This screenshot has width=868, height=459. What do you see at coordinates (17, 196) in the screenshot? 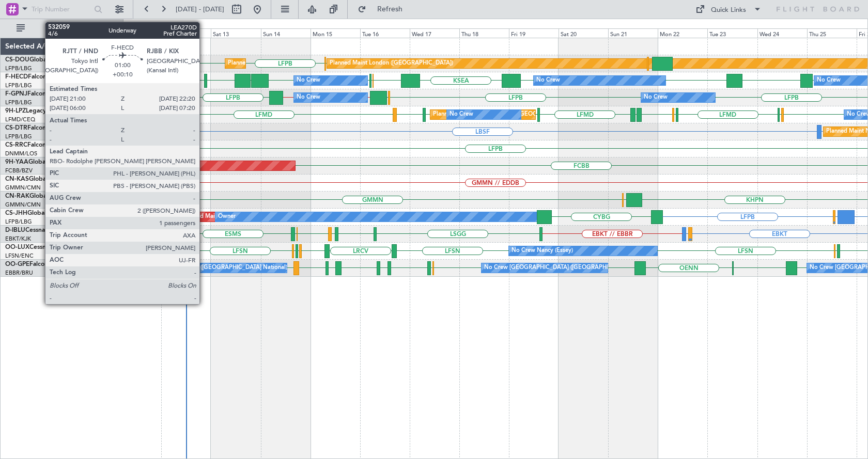
I see `span: CN-RAK` at bounding box center [17, 196].